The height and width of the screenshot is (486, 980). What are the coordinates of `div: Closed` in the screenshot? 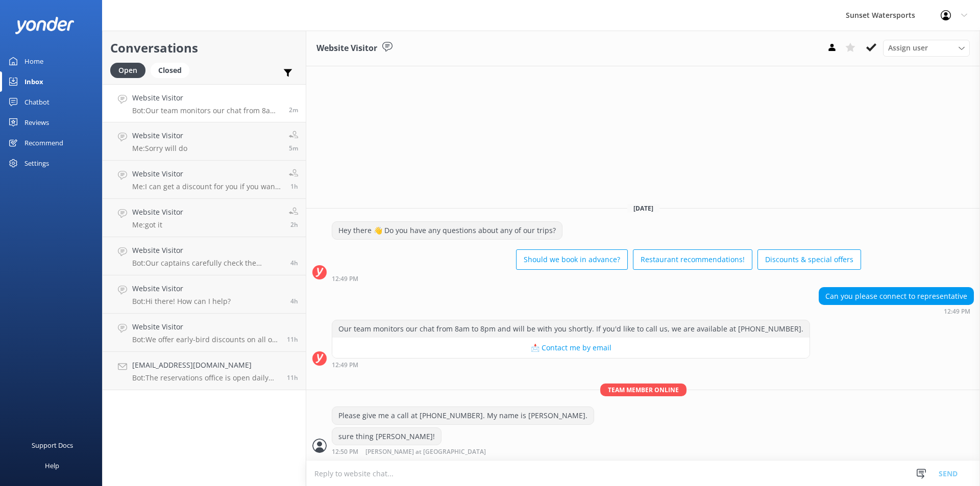 It's located at (170, 71).